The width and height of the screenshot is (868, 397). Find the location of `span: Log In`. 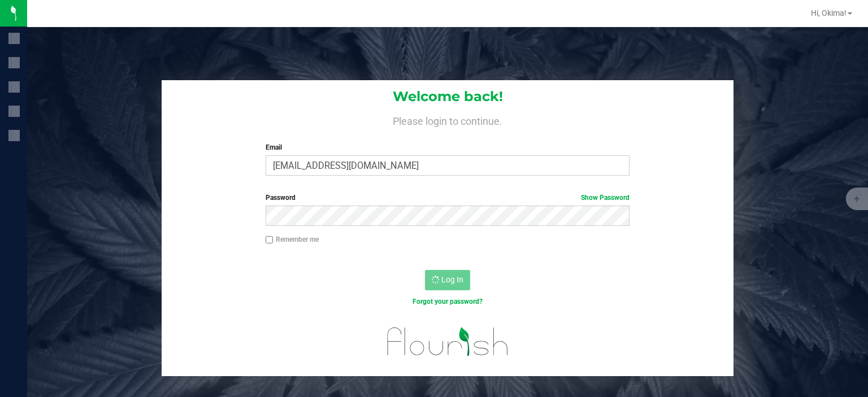

span: Log In is located at coordinates (452, 279).